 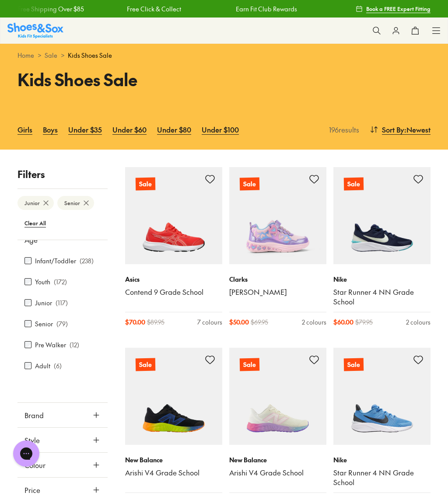 What do you see at coordinates (342, 130) in the screenshot?
I see `p: 196 results` at bounding box center [342, 130].